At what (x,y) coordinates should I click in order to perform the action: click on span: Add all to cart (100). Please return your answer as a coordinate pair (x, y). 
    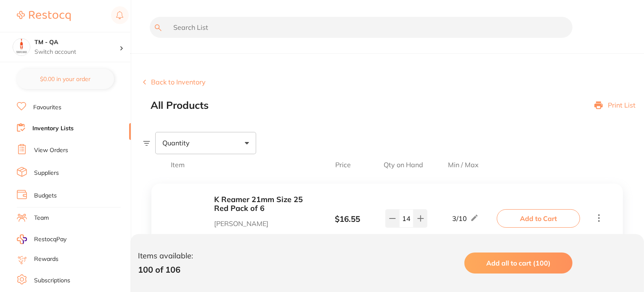
    Looking at the image, I should click on (518, 263).